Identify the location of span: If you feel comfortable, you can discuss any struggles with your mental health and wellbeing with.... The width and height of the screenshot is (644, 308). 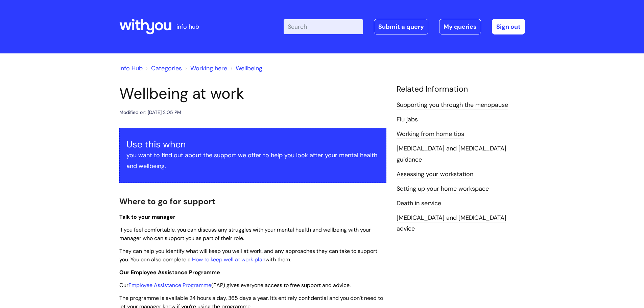
(245, 234).